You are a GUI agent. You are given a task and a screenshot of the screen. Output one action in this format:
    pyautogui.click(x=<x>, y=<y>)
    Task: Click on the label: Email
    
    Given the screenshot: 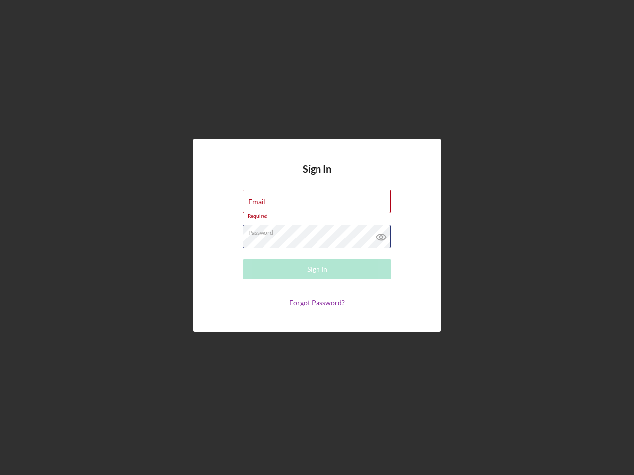 What is the action you would take?
    pyautogui.click(x=257, y=202)
    